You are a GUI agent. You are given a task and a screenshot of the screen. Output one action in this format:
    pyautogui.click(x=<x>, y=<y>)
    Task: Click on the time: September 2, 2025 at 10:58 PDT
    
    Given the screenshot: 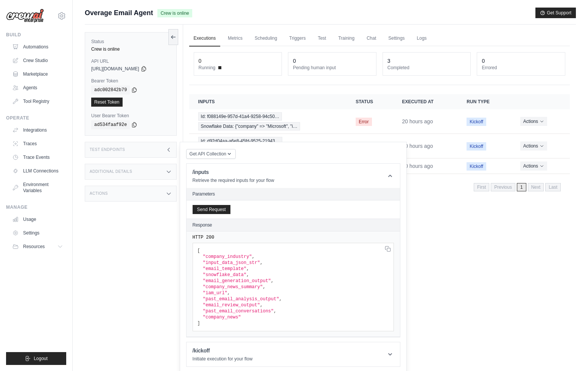 What is the action you would take?
    pyautogui.click(x=417, y=122)
    